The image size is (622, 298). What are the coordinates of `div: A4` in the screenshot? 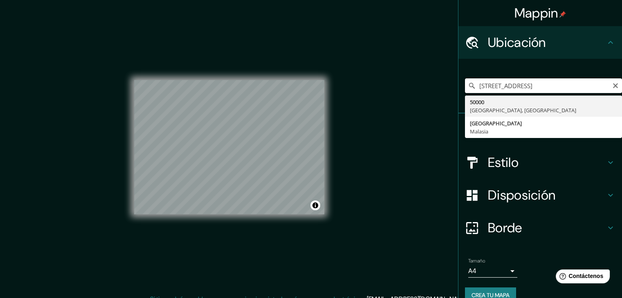 It's located at (493, 271).